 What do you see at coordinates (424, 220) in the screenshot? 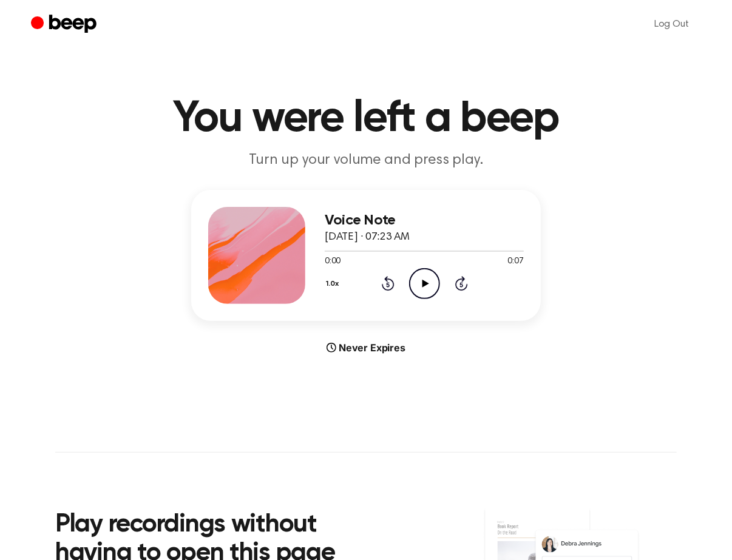
I see `h3: Voice Note` at bounding box center [424, 220].